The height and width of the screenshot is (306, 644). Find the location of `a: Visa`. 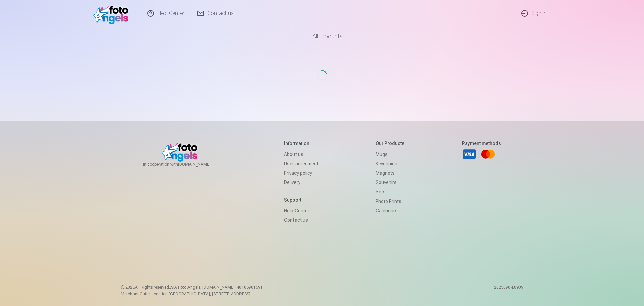

a: Visa is located at coordinates (470, 154).